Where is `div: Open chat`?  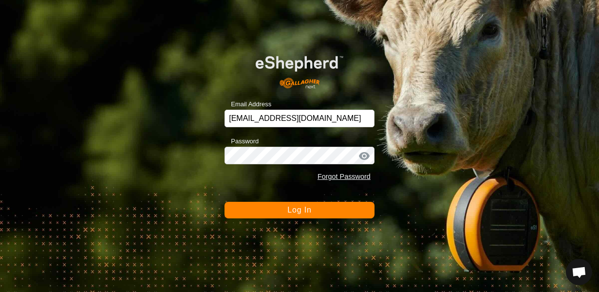 div: Open chat is located at coordinates (579, 272).